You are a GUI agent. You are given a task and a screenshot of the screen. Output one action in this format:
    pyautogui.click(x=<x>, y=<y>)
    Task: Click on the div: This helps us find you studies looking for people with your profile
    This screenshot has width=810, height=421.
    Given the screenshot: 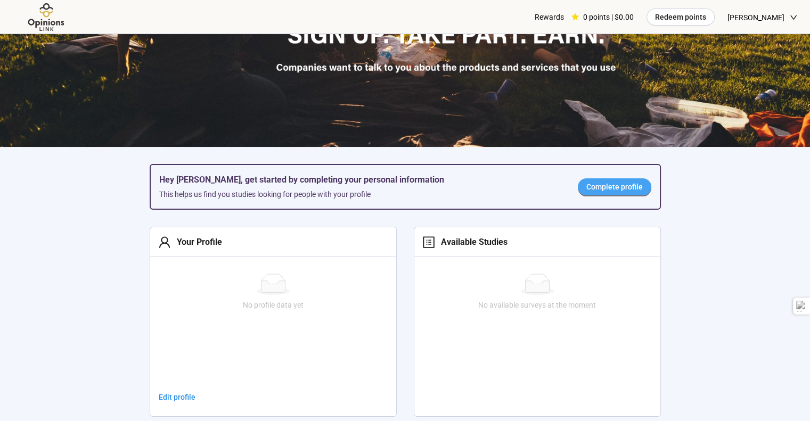 What is the action you would take?
    pyautogui.click(x=360, y=194)
    